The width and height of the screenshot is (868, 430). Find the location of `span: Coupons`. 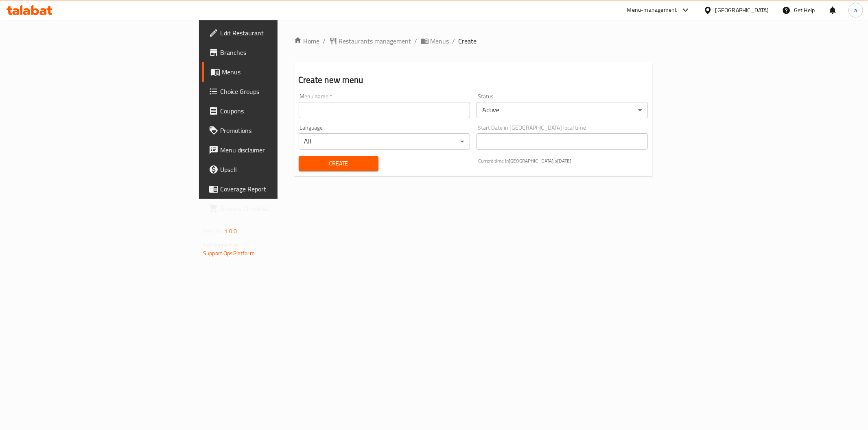

span: Coupons is located at coordinates (279, 111).